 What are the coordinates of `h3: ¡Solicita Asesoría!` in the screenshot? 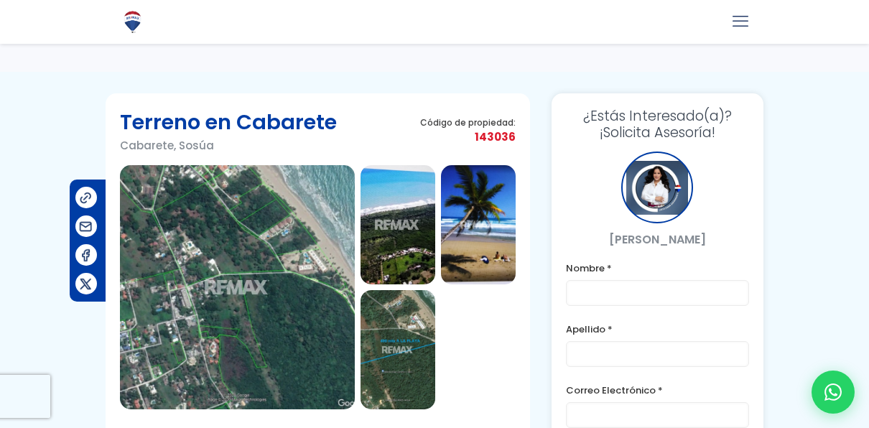 It's located at (657, 124).